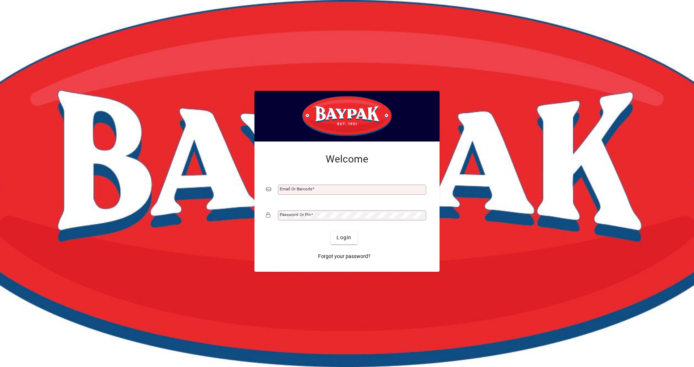  I want to click on mat-label: Email or Barcode, so click(296, 189).